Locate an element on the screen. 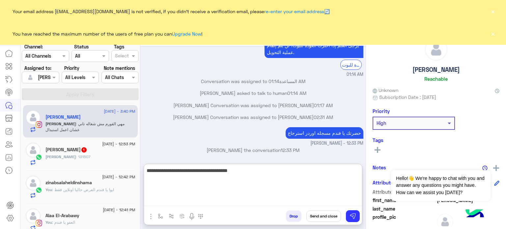 Image resolution: width=506 pixels, height=229 pixels. span: مهي الفورم مش شغاله تاني عشان اعمل استبدال is located at coordinates (85, 126).